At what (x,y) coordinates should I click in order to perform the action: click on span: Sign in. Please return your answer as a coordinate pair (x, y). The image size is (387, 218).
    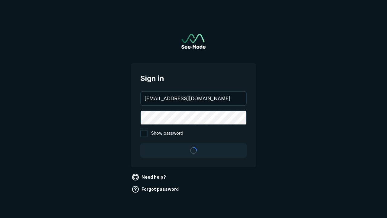
    Looking at the image, I should click on (193, 78).